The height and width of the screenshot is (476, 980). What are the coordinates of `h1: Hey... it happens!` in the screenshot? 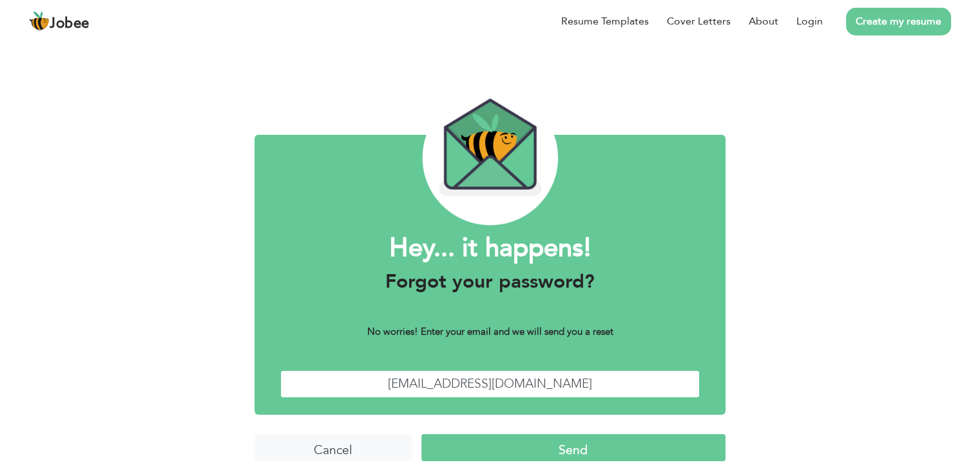 It's located at (490, 249).